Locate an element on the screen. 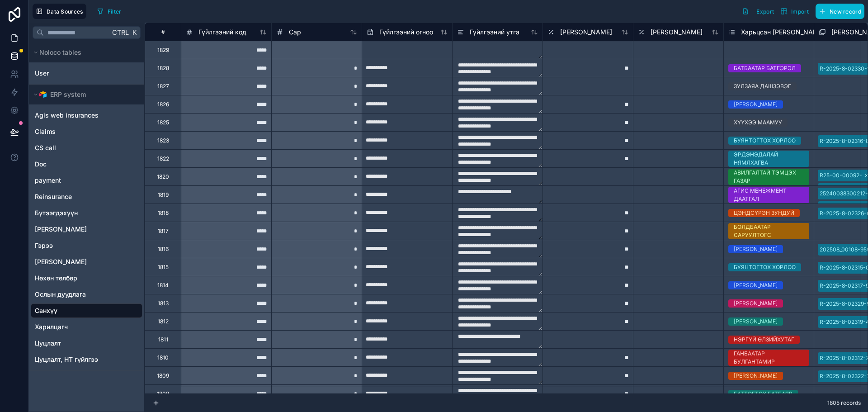  div: АГИС МЕНЕЖМЕНТ ДААТГАЛ is located at coordinates (769, 195).